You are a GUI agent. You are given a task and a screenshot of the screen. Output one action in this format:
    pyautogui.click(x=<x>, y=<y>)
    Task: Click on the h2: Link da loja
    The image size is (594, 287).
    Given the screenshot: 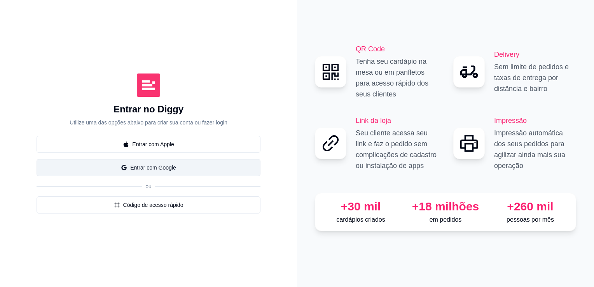 What is the action you would take?
    pyautogui.click(x=396, y=120)
    